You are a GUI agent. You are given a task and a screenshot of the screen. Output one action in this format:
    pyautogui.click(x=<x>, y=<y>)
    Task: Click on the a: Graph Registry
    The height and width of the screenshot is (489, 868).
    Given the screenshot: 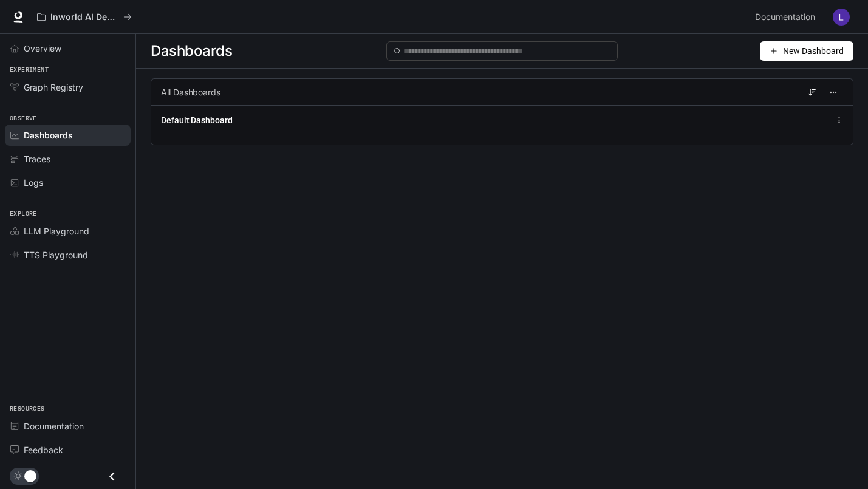 What is the action you would take?
    pyautogui.click(x=67, y=87)
    